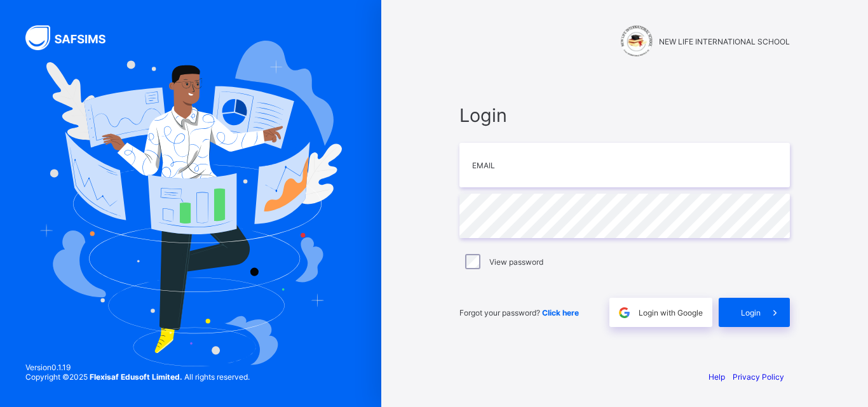 This screenshot has height=407, width=868. What do you see at coordinates (516, 262) in the screenshot?
I see `label: View password` at bounding box center [516, 262].